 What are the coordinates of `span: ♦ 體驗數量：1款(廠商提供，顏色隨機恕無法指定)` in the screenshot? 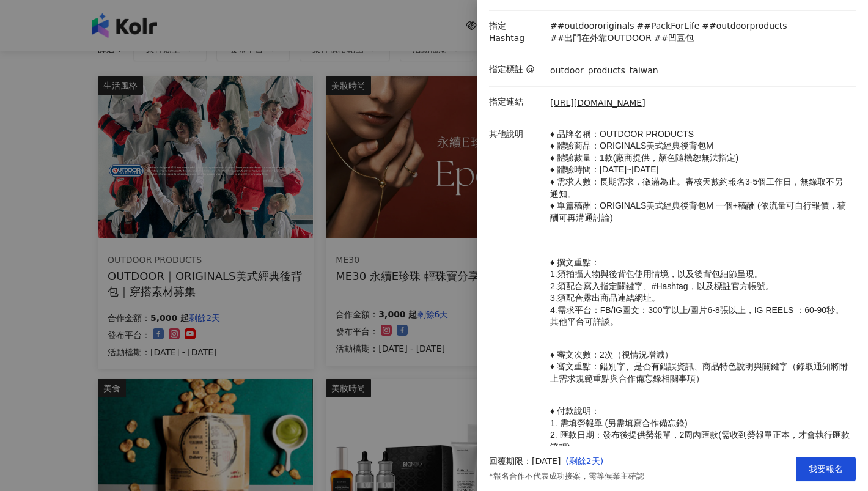 It's located at (644, 158).